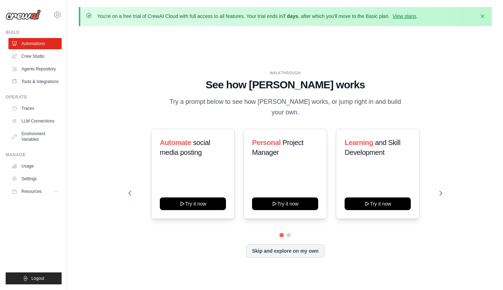 This screenshot has width=503, height=290. I want to click on span: Project Manager, so click(278, 147).